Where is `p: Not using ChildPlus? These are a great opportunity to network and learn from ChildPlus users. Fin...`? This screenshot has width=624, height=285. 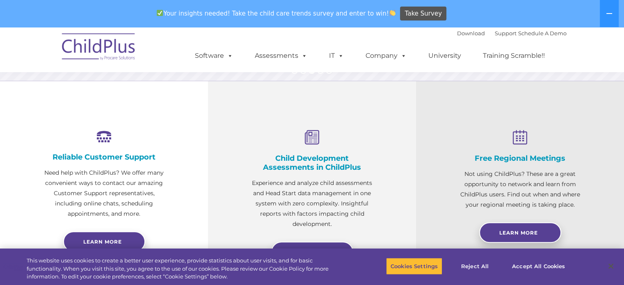 p: Not using ChildPlus? These are a great opportunity to network and learn from ChildPlus users. Fin... is located at coordinates (520, 190).